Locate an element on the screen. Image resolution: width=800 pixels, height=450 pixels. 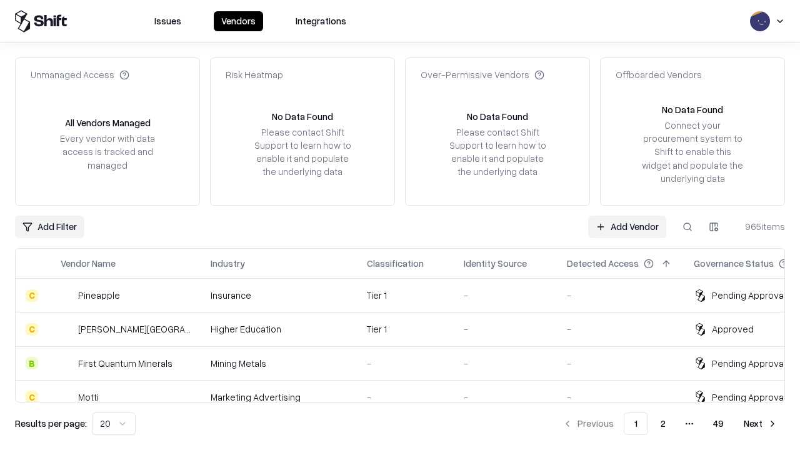
div: Classification is located at coordinates (395, 263).